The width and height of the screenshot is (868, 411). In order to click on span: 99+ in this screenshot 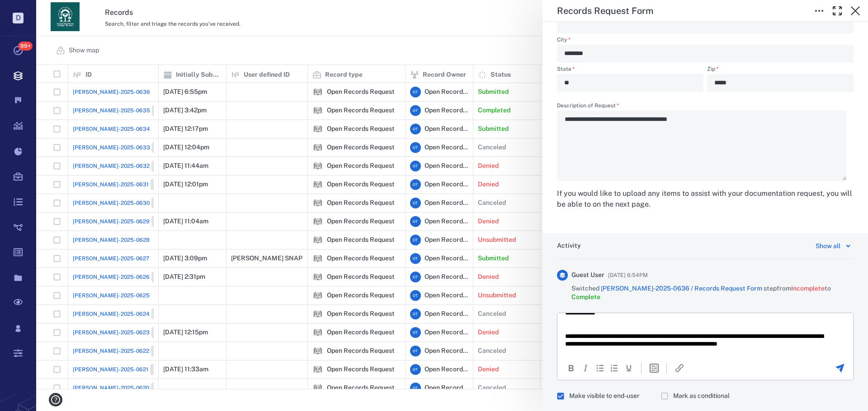, I will do `click(25, 46)`.